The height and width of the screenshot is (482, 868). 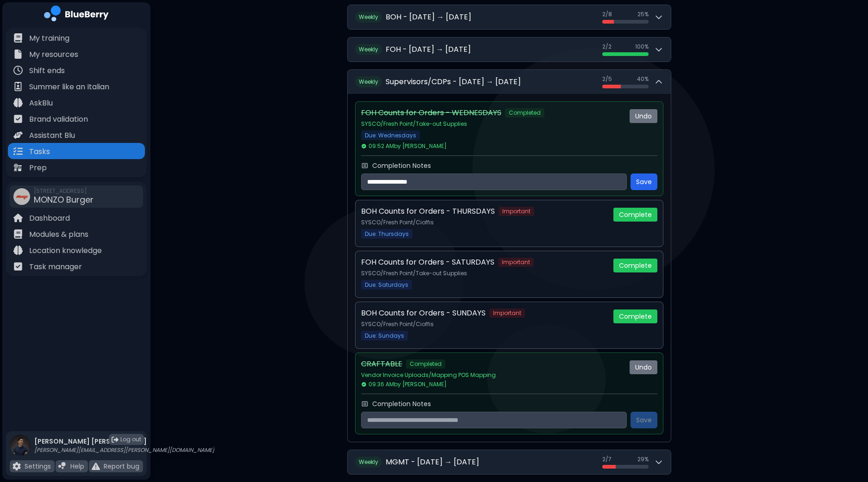 What do you see at coordinates (55, 267) in the screenshot?
I see `p: Task manager` at bounding box center [55, 267].